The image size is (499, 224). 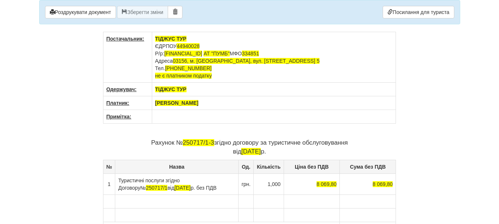 I want to click on th: Кількість, so click(x=269, y=167).